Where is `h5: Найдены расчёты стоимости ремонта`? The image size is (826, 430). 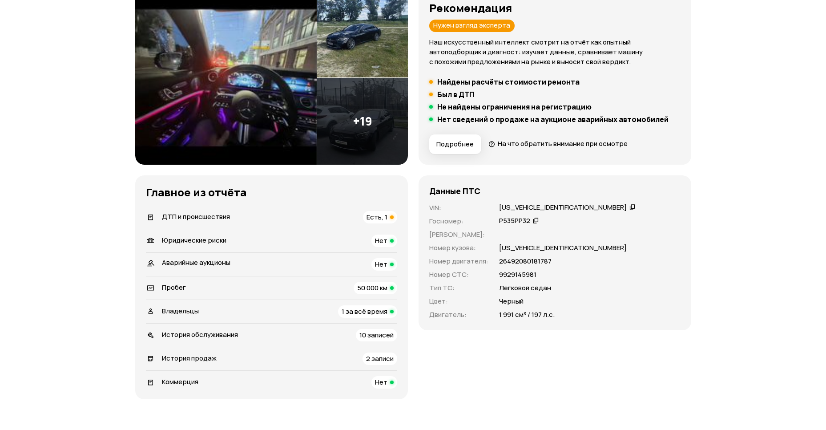
h5: Найдены расчёты стоимости ремонта is located at coordinates (508, 82).